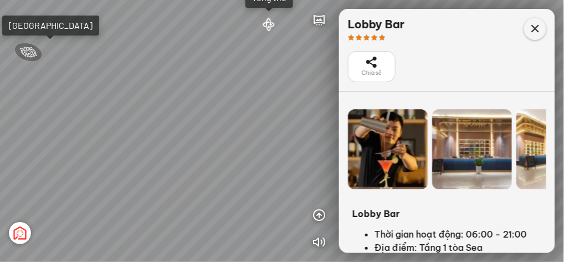  I want to click on li: Thời gian hoạt động: 06:00 - 21:00, so click(459, 234).